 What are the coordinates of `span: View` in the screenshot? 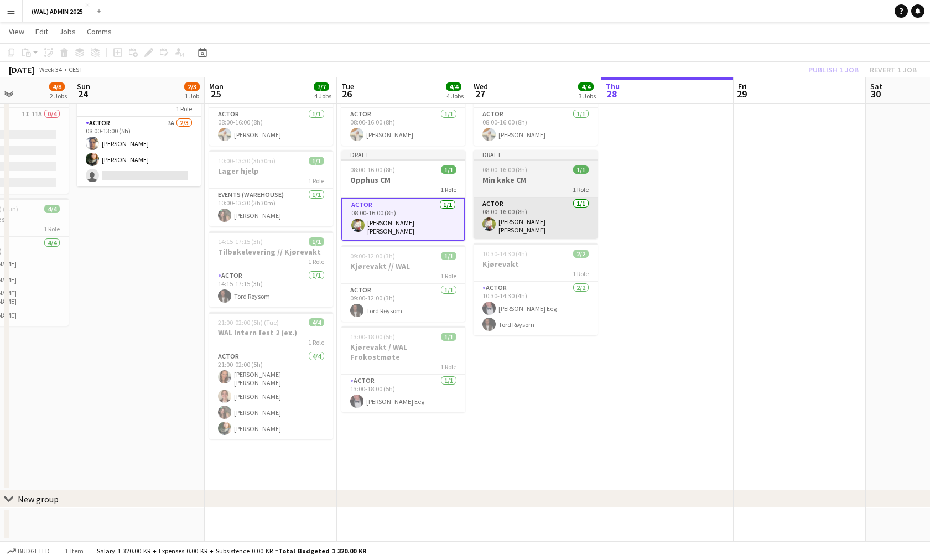 It's located at (17, 32).